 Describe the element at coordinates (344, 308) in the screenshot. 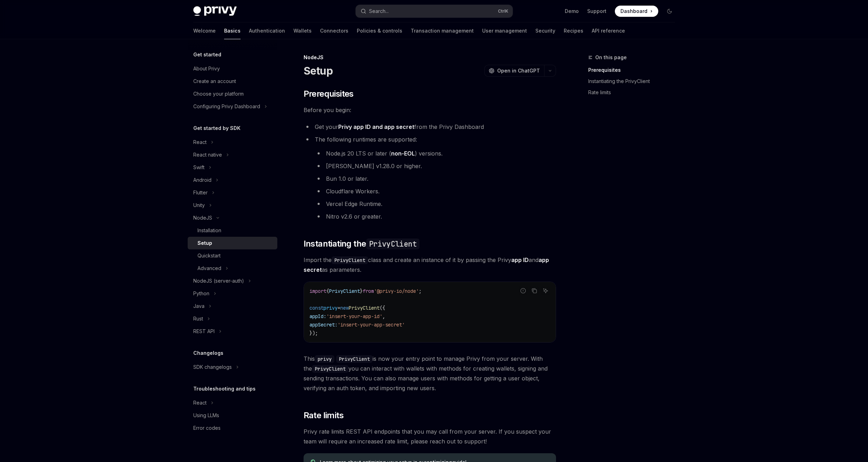

I see `span: new` at that location.